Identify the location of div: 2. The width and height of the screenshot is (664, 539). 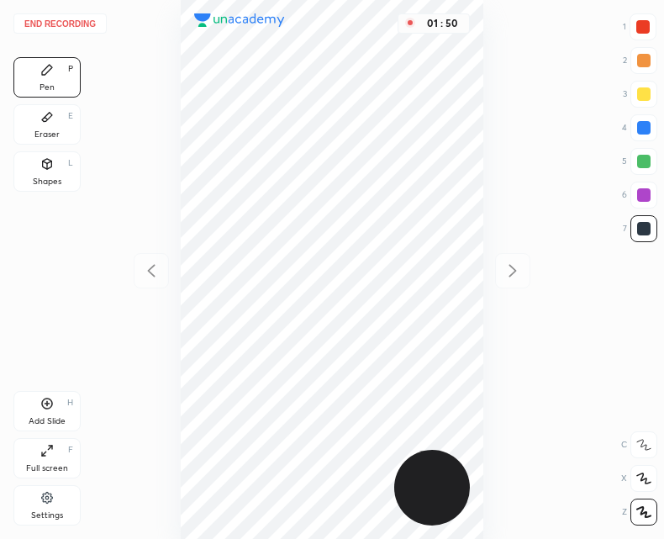
(640, 61).